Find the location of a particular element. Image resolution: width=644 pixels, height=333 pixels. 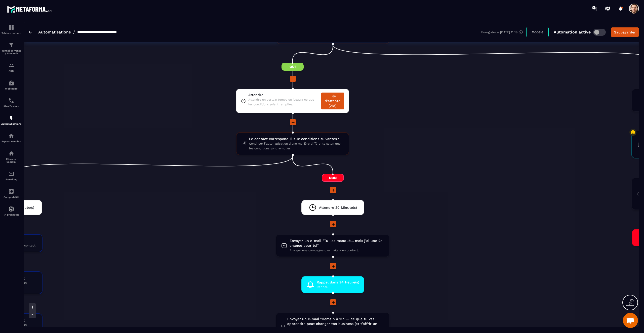

a: formationformationTableau de bord is located at coordinates (11, 30).